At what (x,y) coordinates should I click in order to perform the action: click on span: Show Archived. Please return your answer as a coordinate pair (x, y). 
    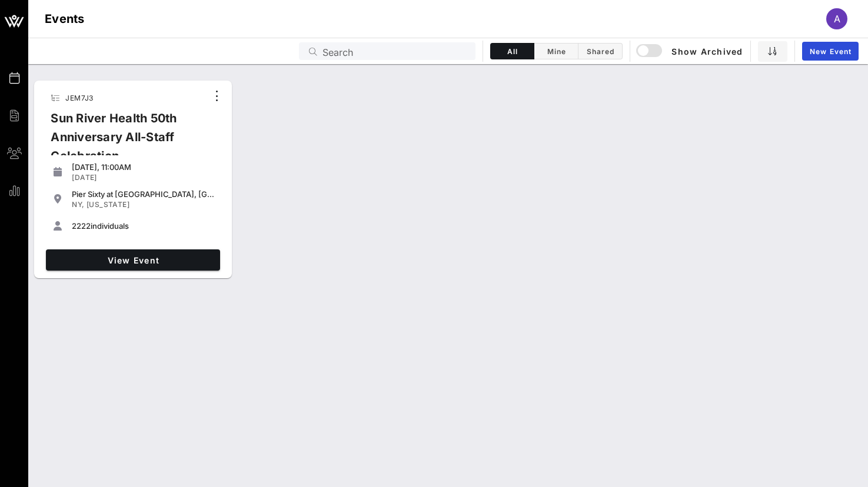
    Looking at the image, I should click on (690, 52).